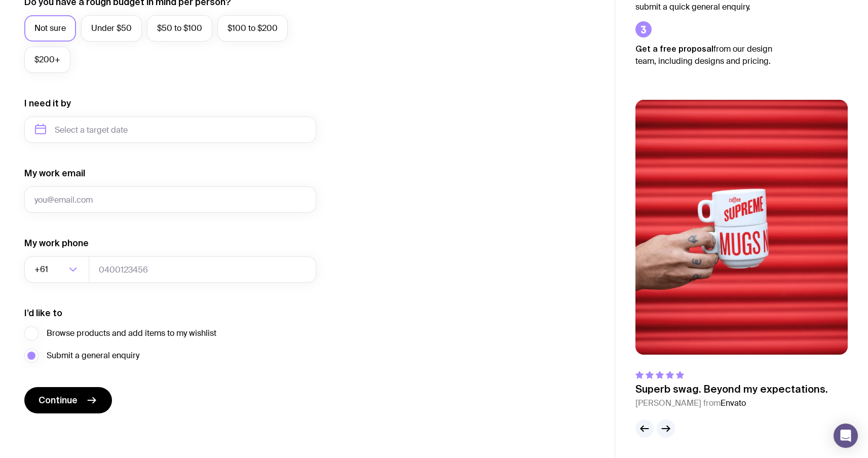  What do you see at coordinates (732, 389) in the screenshot?
I see `p: Superb swag. Beyond my expectations.` at bounding box center [732, 389].